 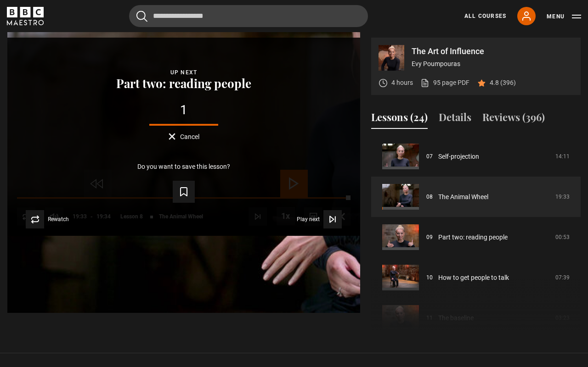 What do you see at coordinates (319, 219) in the screenshot?
I see `button: Play next` at bounding box center [319, 219].